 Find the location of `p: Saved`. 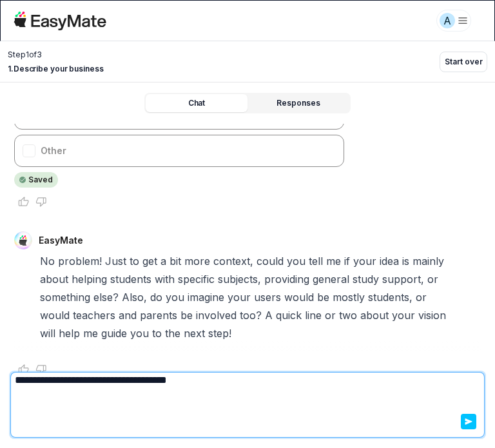

p: Saved is located at coordinates (41, 180).